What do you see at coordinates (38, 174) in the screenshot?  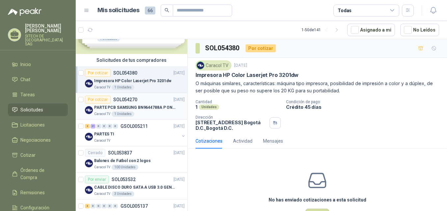 I see `a: Órdenes de Compra` at bounding box center [38, 174].